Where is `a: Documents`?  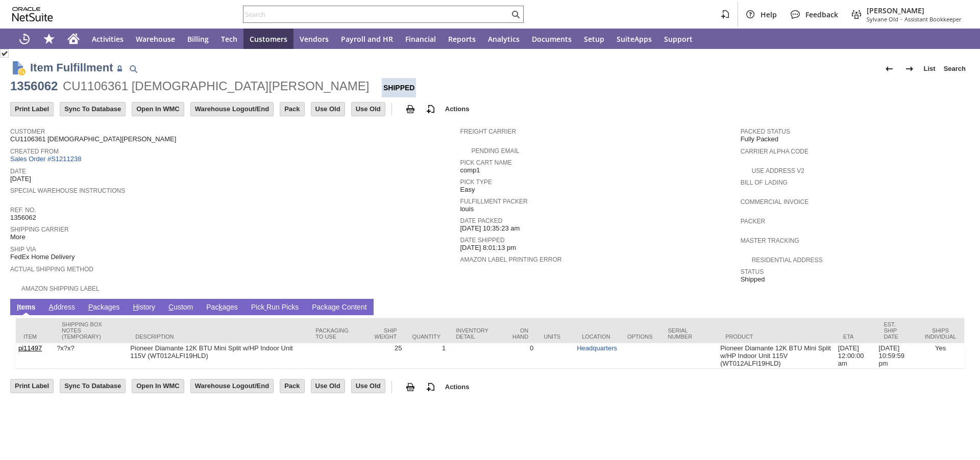 a: Documents is located at coordinates (551, 38).